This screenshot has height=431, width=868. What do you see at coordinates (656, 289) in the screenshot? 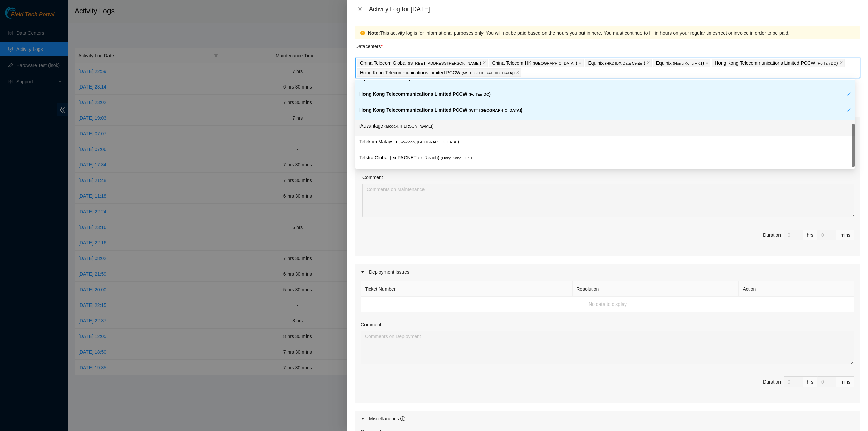
I see `th: Resolution` at bounding box center [656, 289].